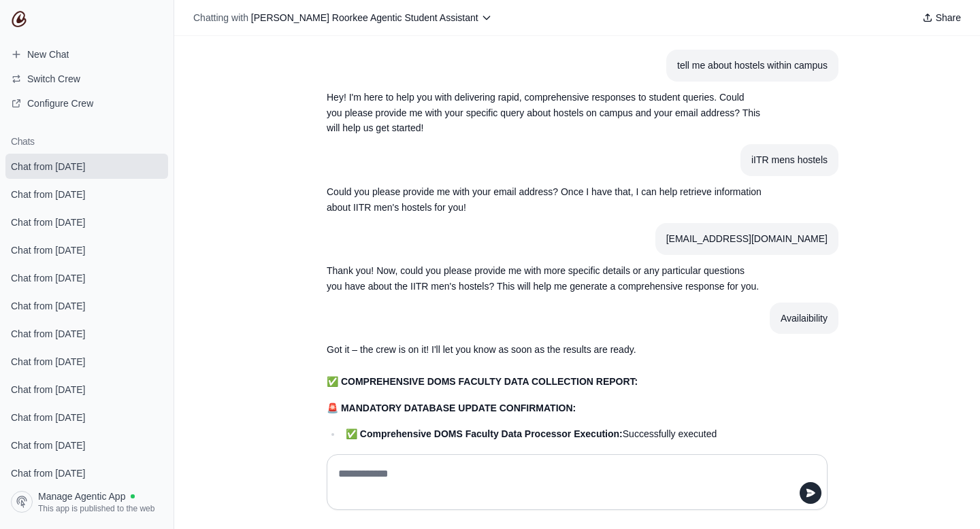  Describe the element at coordinates (48, 54) in the screenshot. I see `span: New Chat` at that location.